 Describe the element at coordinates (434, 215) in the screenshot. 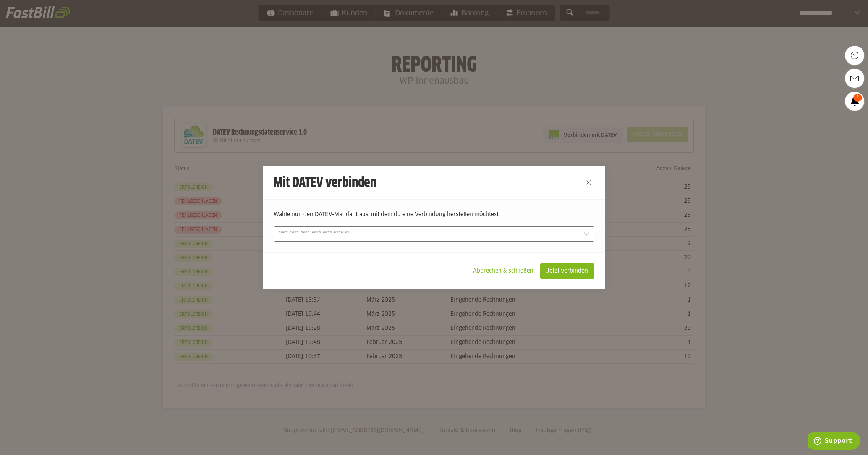

I see `p: Wähle nun den DATEV-Mandant aus, mit dem du eine Verbindung herstellen möchtest` at that location.